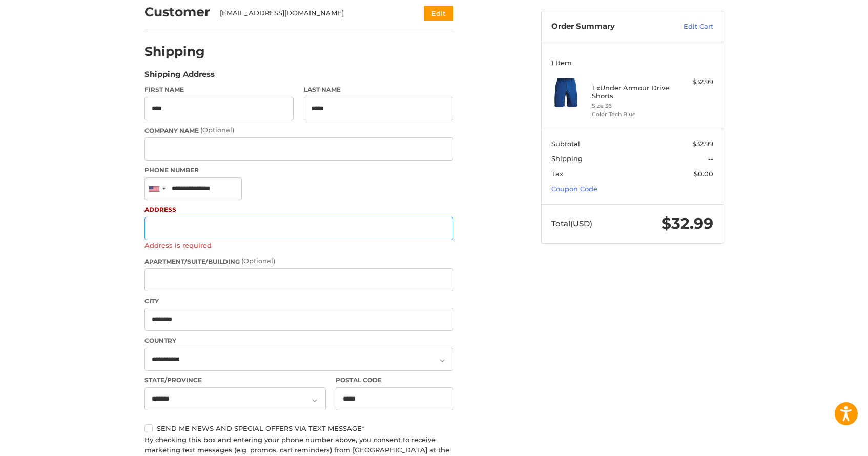 The height and width of the screenshot is (456, 868). Describe the element at coordinates (633, 63) in the screenshot. I see `h3: 1 Item` at that location.